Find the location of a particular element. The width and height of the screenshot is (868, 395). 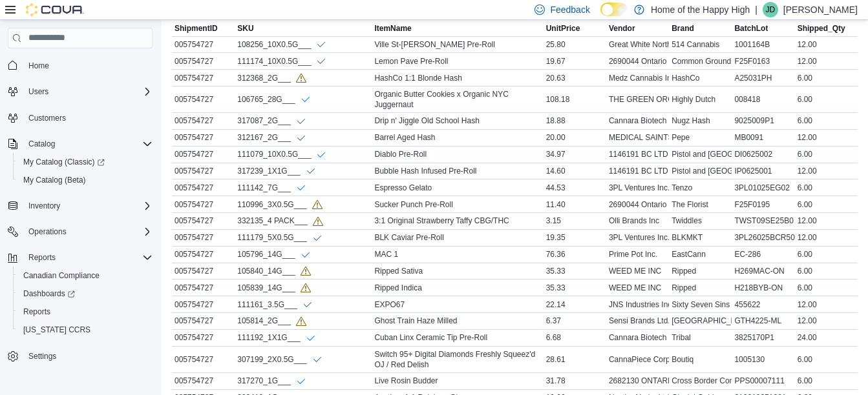

div: 19.35 is located at coordinates (575, 238).